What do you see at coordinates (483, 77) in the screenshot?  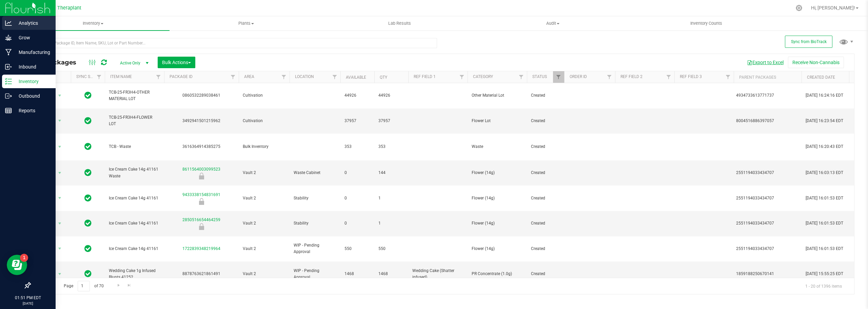 I see `a: Category` at bounding box center [483, 77].